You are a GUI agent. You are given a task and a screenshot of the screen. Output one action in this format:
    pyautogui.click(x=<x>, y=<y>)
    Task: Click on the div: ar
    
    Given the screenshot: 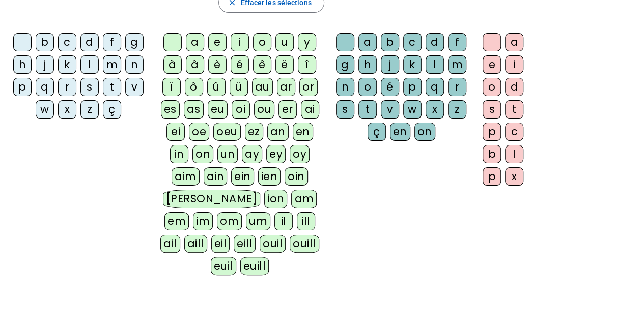 What is the action you would take?
    pyautogui.click(x=286, y=87)
    